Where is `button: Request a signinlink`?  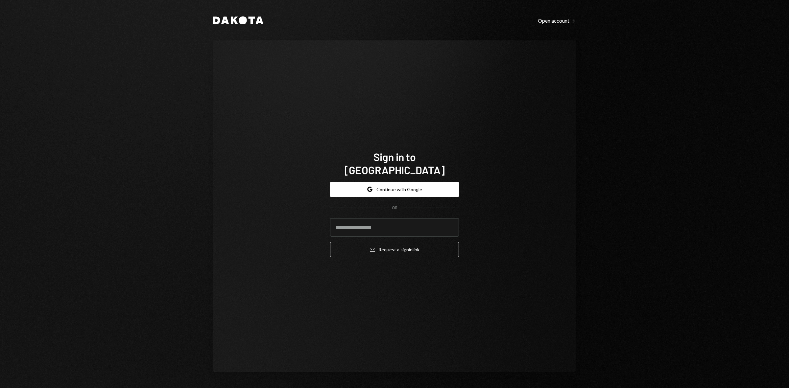 button: Request a signinlink is located at coordinates (395, 250).